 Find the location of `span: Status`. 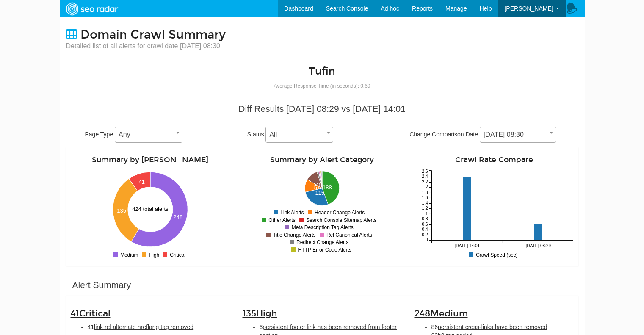

span: Status is located at coordinates (256, 134).